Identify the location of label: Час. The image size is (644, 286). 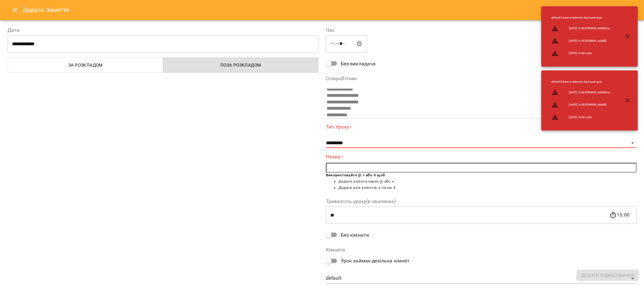
(481, 30).